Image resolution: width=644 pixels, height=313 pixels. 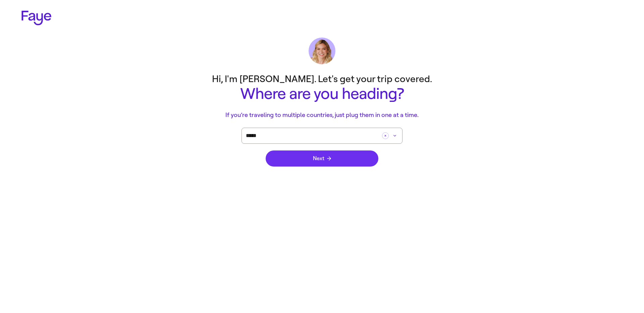 I want to click on h1: Where are you heading?, so click(x=322, y=94).